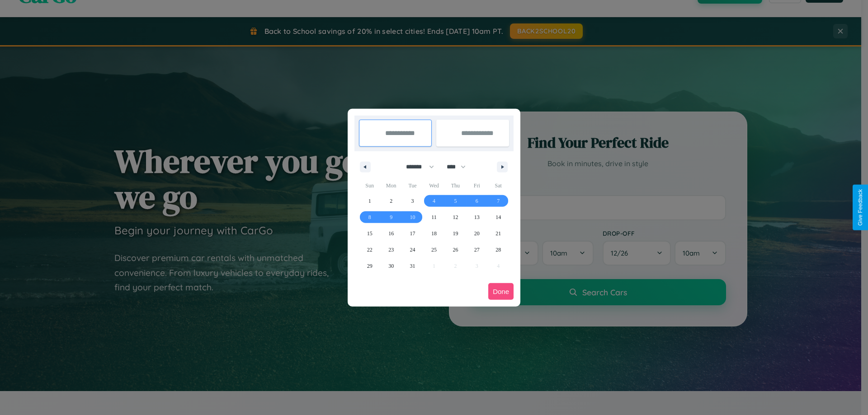 The height and width of the screenshot is (415, 868). What do you see at coordinates (434, 233) in the screenshot?
I see `button: 18` at bounding box center [434, 233].